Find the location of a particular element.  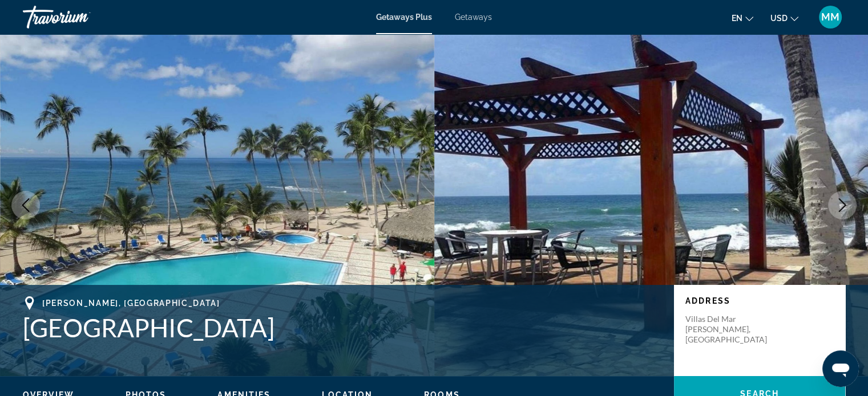

a: Travorium is located at coordinates (80, 17).